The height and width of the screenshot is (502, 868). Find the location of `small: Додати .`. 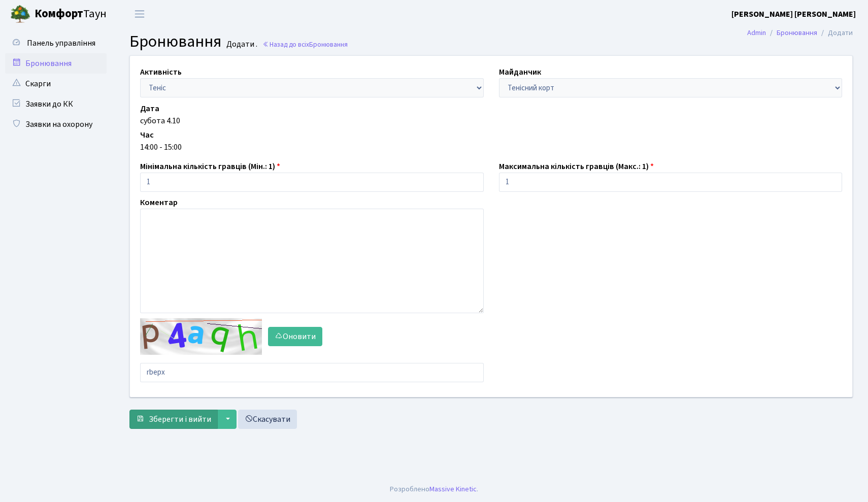

small: Додати . is located at coordinates (241, 44).